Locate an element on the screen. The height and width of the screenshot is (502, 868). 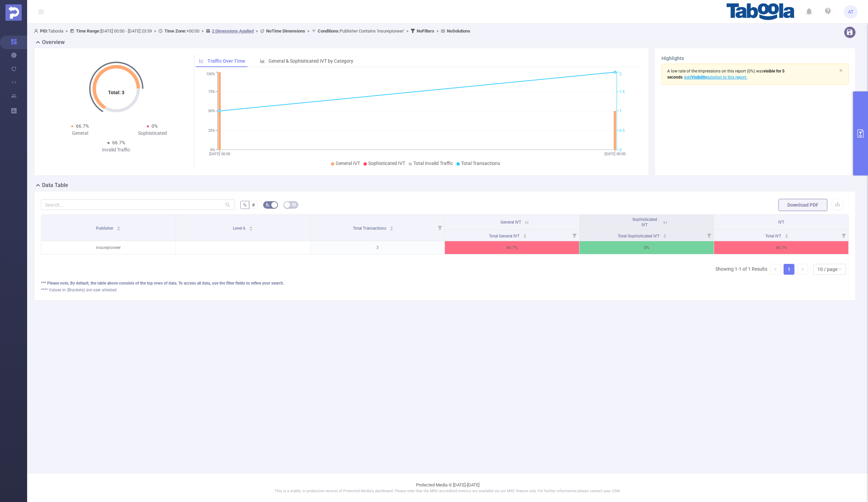
span: Traffic Over Time is located at coordinates (226, 61).